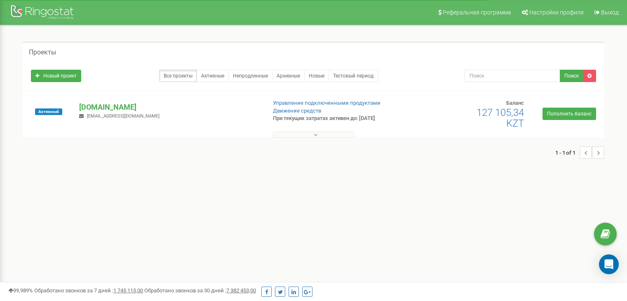 Image resolution: width=627 pixels, height=301 pixels. I want to click on a: Активные, so click(213, 76).